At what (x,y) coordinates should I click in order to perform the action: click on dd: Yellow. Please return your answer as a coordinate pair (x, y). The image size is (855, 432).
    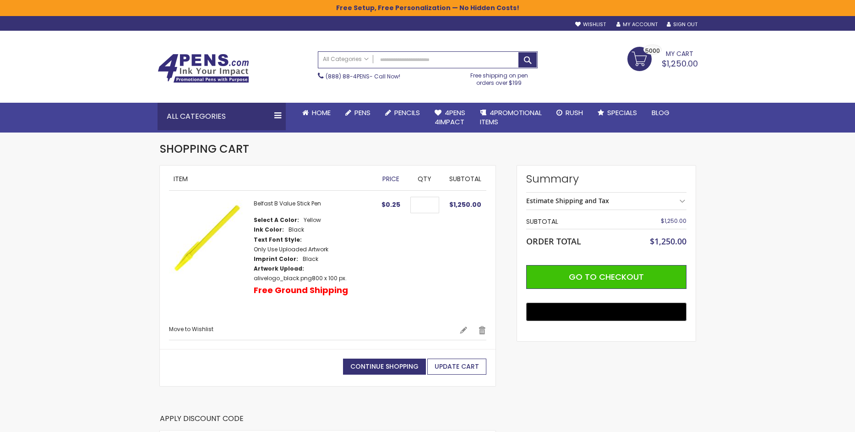
    Looking at the image, I should click on (312, 220).